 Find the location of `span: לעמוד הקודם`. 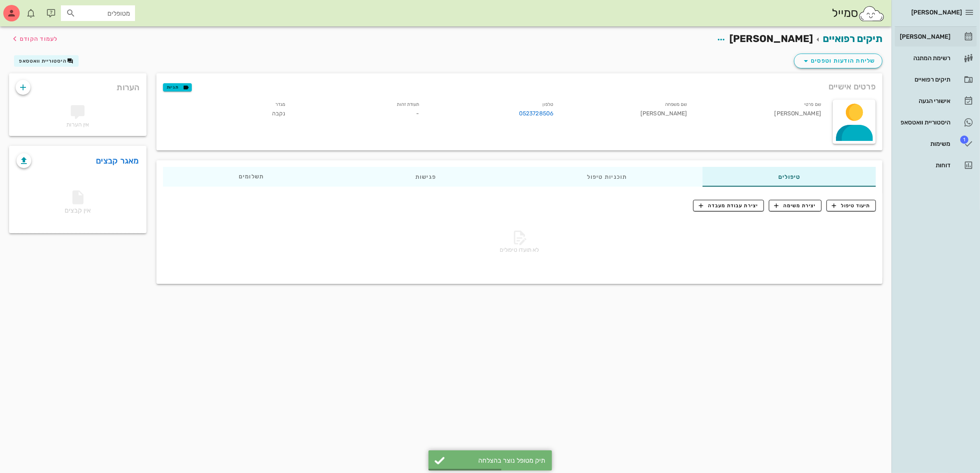

span: לעמוד הקודם is located at coordinates (39, 39).